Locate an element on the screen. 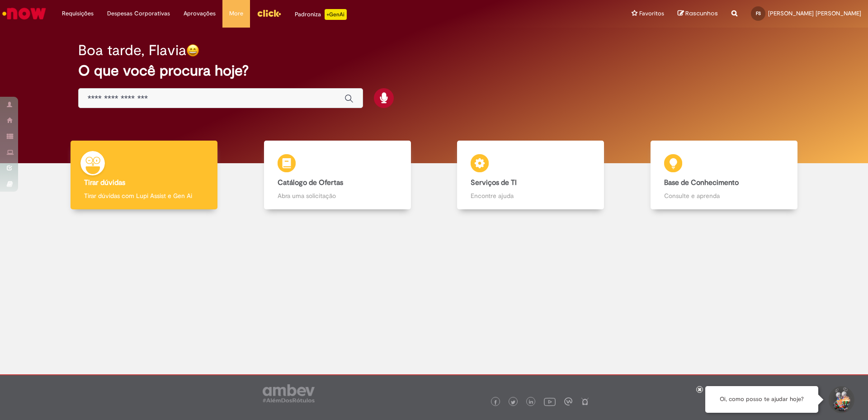 The height and width of the screenshot is (420, 868). img: logo_footer_twitter.png is located at coordinates (513, 403).